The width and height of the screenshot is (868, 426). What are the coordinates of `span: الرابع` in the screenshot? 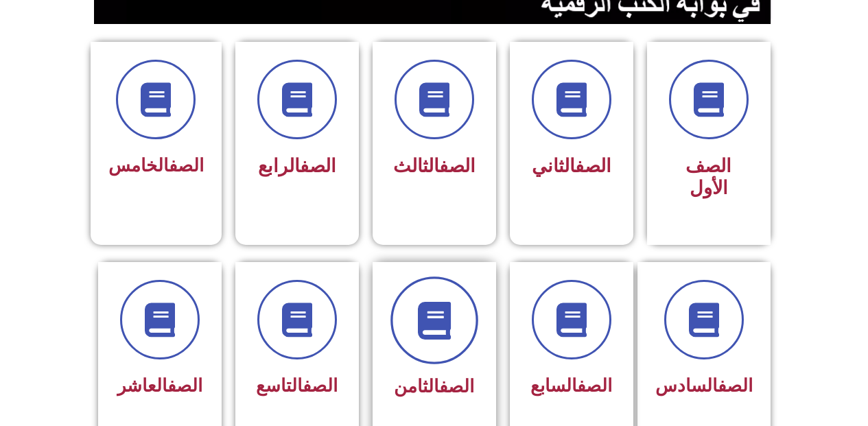 It's located at (297, 166).